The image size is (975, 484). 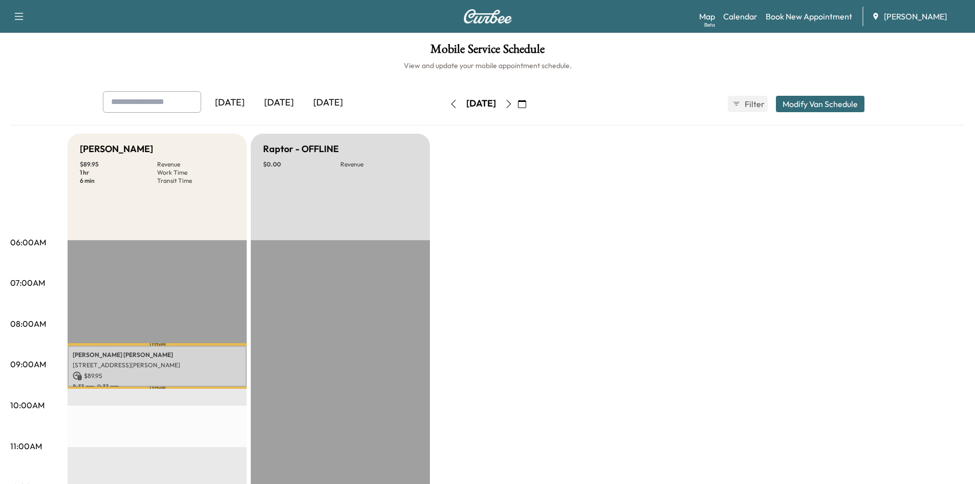 I want to click on p: 8:33 am - 9:33 am, so click(x=157, y=387).